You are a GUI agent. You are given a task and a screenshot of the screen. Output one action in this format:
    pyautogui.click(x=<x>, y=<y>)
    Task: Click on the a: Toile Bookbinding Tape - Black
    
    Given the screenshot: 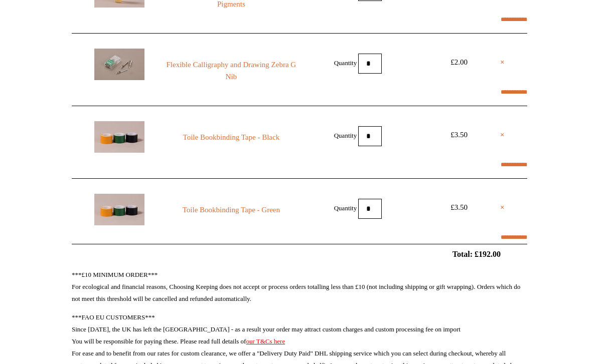 What is the action you would take?
    pyautogui.click(x=231, y=138)
    